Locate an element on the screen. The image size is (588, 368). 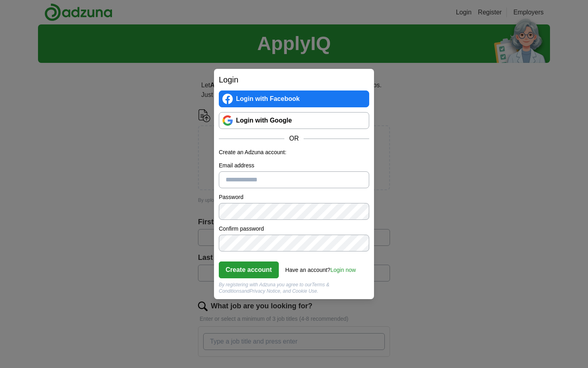
div: Have an account? is located at coordinates (321, 268).